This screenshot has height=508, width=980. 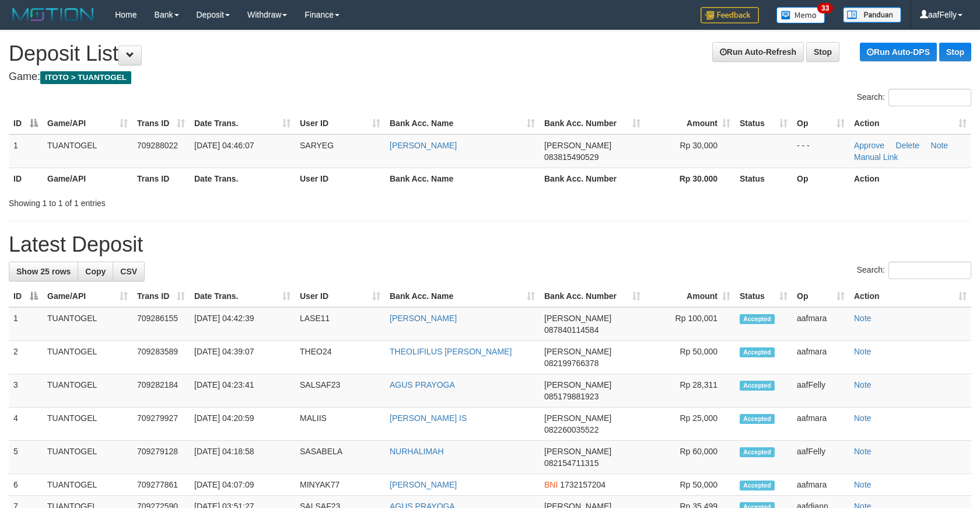 What do you see at coordinates (204, 201) in the screenshot?
I see `div: Showing 1 to 1 of 1 entries` at bounding box center [204, 201].